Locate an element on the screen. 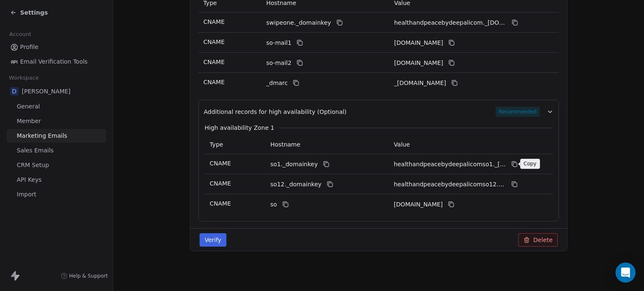 The height and width of the screenshot is (291, 644). a: Sales Emails is located at coordinates (56, 150).